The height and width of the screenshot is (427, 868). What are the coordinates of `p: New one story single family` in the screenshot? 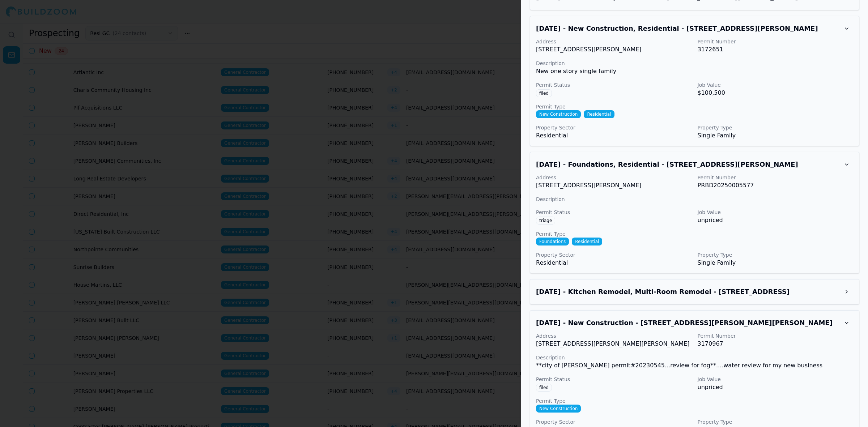 It's located at (695, 71).